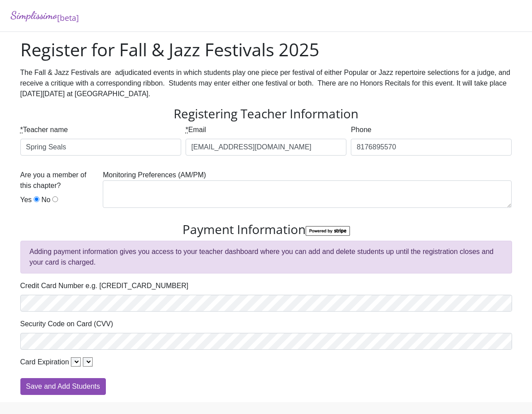 This screenshot has width=532, height=414. I want to click on div: Adding payment information gives you access to your teacher dashboard where you can add and delet..., so click(266, 257).